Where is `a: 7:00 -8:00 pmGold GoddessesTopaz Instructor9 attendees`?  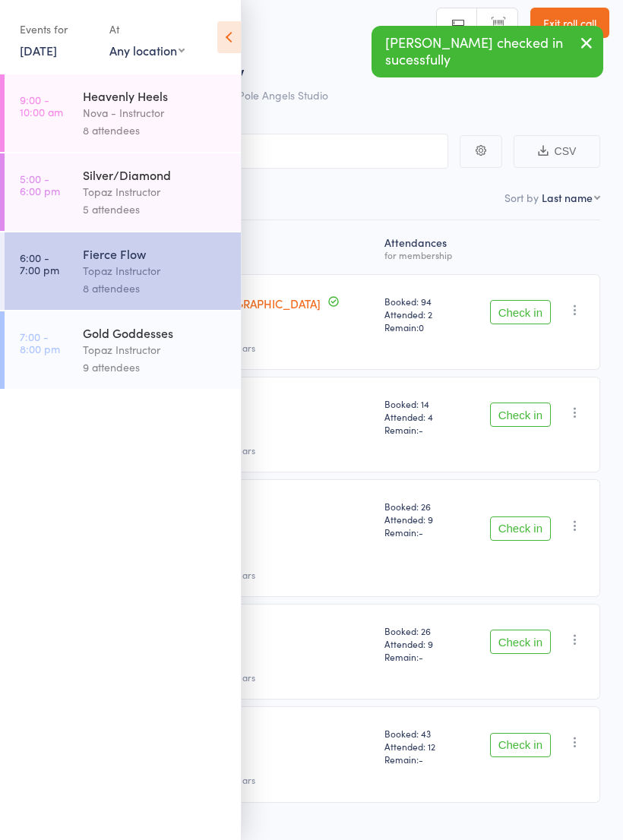
a: 7:00 -8:00 pmGold GoddessesTopaz Instructor9 attendees is located at coordinates (123, 350).